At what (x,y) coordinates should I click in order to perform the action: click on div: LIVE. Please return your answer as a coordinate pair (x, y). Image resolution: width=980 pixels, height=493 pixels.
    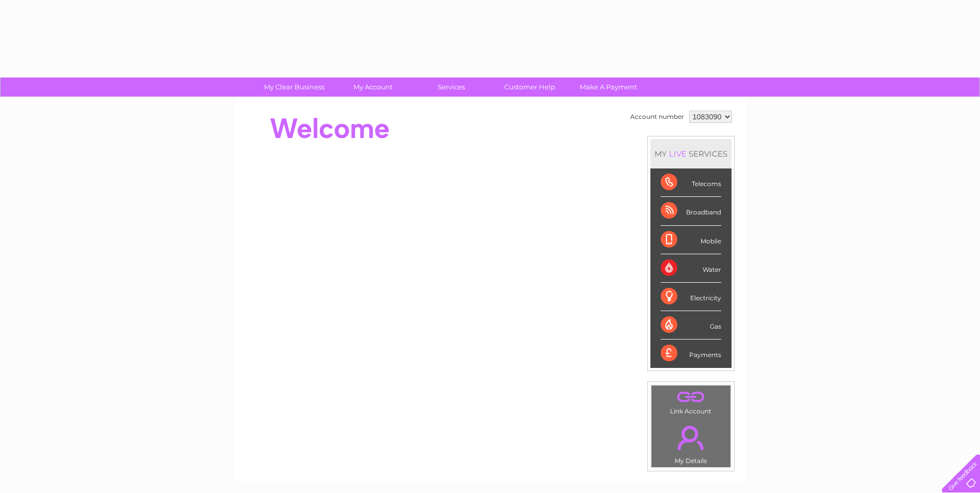
    Looking at the image, I should click on (678, 153).